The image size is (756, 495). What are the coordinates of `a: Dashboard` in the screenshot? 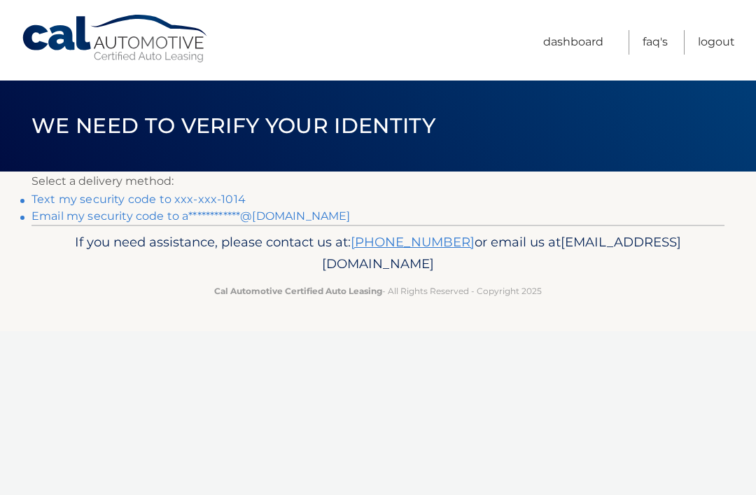 It's located at (573, 42).